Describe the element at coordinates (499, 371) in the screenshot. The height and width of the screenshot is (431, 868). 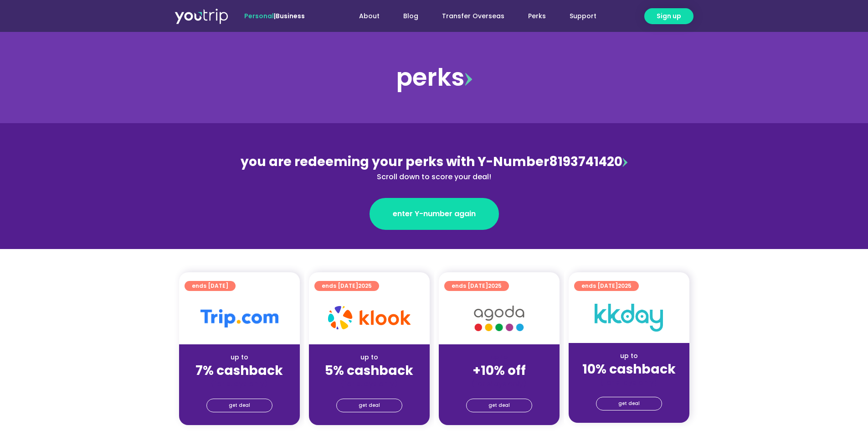
I see `strong: +10% off` at that location.